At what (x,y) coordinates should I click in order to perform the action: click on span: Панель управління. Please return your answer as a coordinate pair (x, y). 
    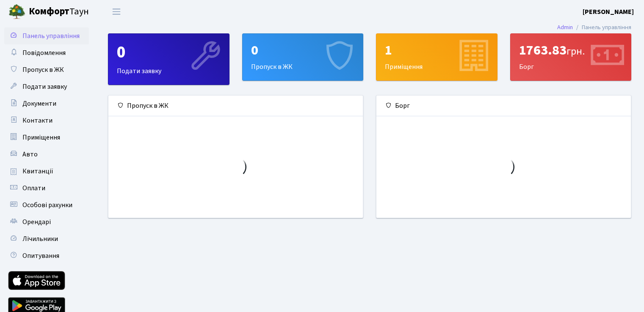
    Looking at the image, I should click on (51, 36).